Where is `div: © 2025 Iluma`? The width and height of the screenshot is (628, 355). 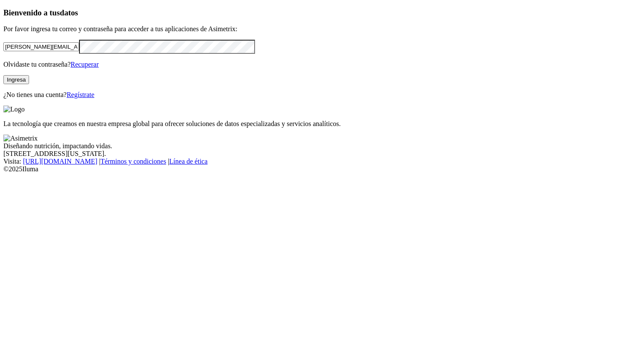
div: © 2025 Iluma is located at coordinates (314, 169).